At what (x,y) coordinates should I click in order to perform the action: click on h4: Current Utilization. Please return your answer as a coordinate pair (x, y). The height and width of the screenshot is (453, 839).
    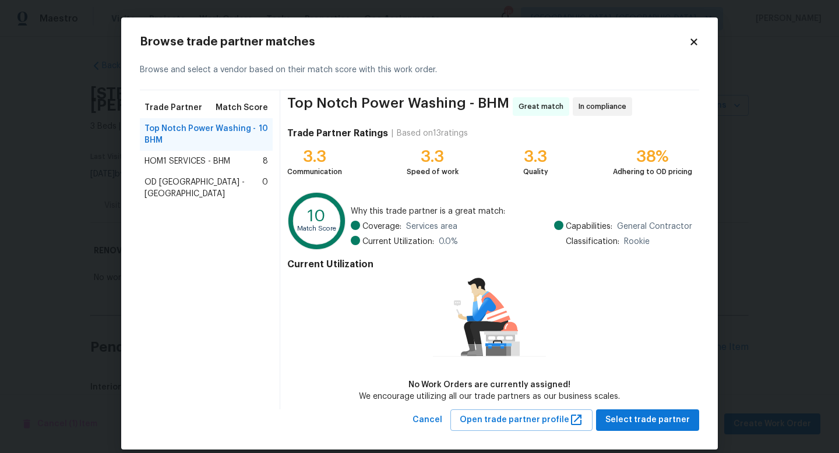
    Looking at the image, I should click on (489, 264).